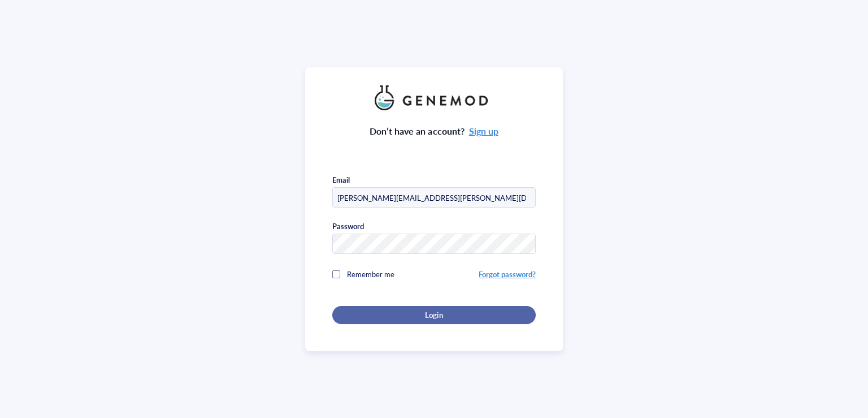 This screenshot has height=418, width=868. Describe the element at coordinates (434, 131) in the screenshot. I see `div: Don’t have an account?` at that location.